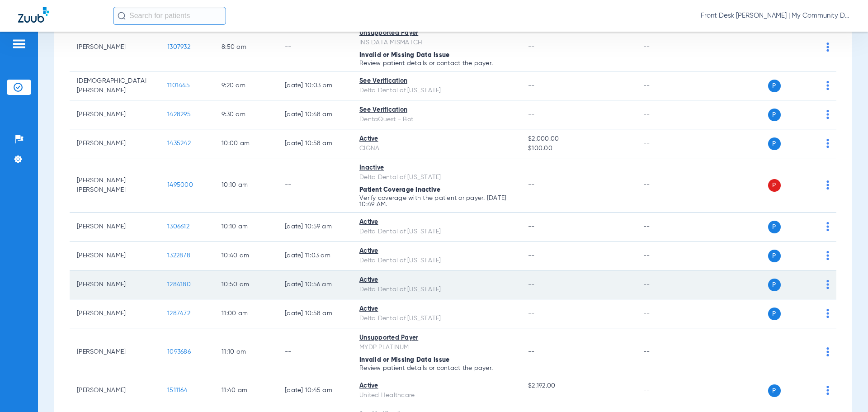 This screenshot has width=868, height=412. Describe the element at coordinates (436, 43) in the screenshot. I see `div: INS DATA MISMATCH` at that location.